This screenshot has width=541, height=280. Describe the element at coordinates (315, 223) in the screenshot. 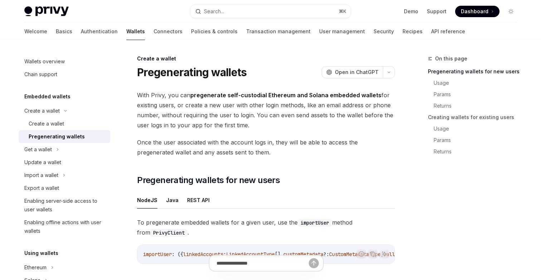

I see `code: importUser` at that location.